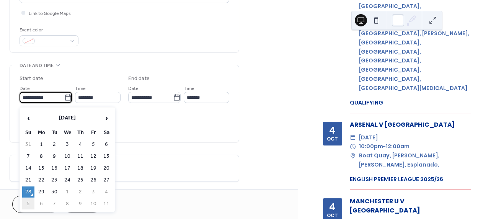 This screenshot has height=219, width=496. What do you see at coordinates (106, 156) in the screenshot?
I see `td: 13` at bounding box center [106, 156].